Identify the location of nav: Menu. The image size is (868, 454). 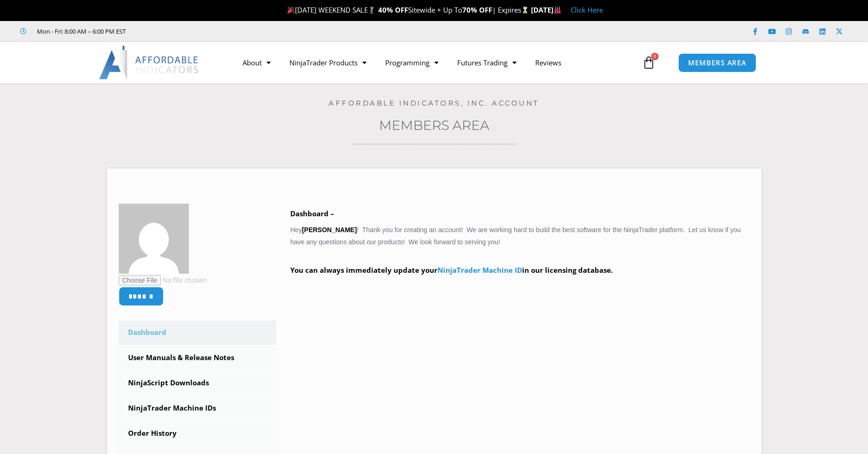
(437, 63).